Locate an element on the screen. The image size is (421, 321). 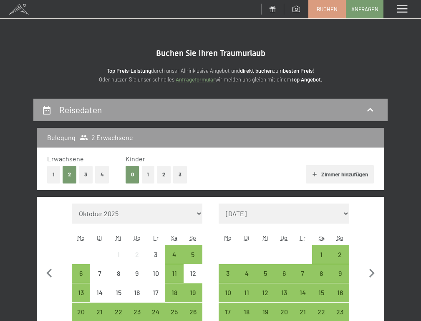
span: Buchen is located at coordinates (327, 9).